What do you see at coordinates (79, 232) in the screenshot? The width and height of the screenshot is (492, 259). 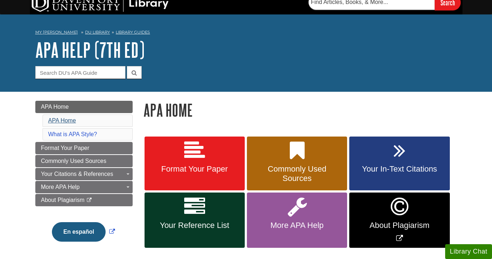 I see `button: En español` at bounding box center [79, 232].